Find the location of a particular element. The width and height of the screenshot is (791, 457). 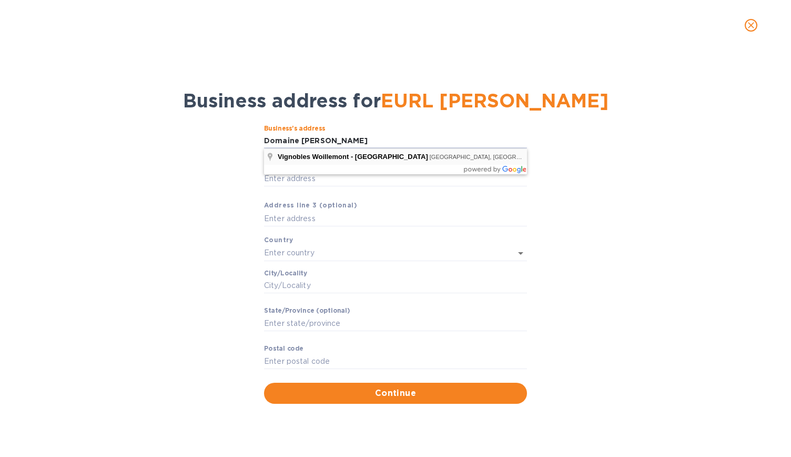

span: Continue is located at coordinates (396, 393).